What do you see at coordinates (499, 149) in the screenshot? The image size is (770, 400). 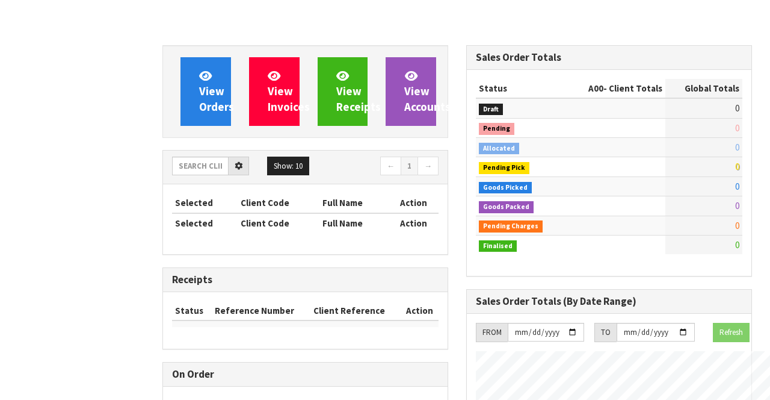 I see `span: Allocated` at bounding box center [499, 149].